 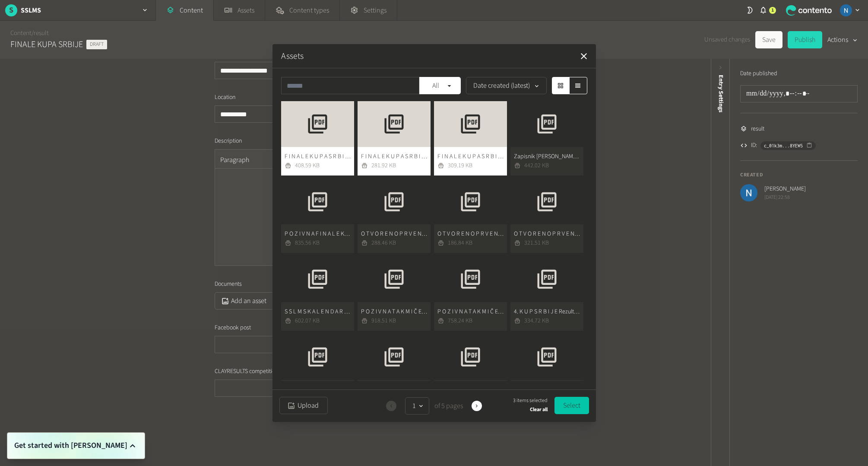 What do you see at coordinates (440, 85) in the screenshot?
I see `button: All` at bounding box center [440, 85].